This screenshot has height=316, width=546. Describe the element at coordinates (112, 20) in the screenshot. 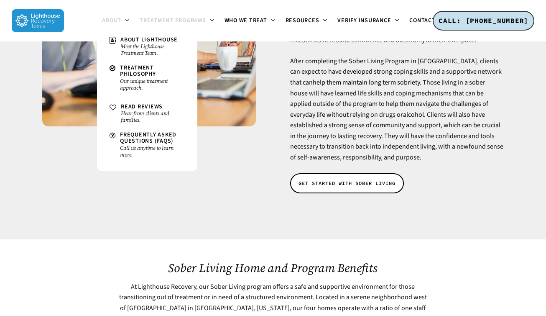

I see `span: About` at that location.